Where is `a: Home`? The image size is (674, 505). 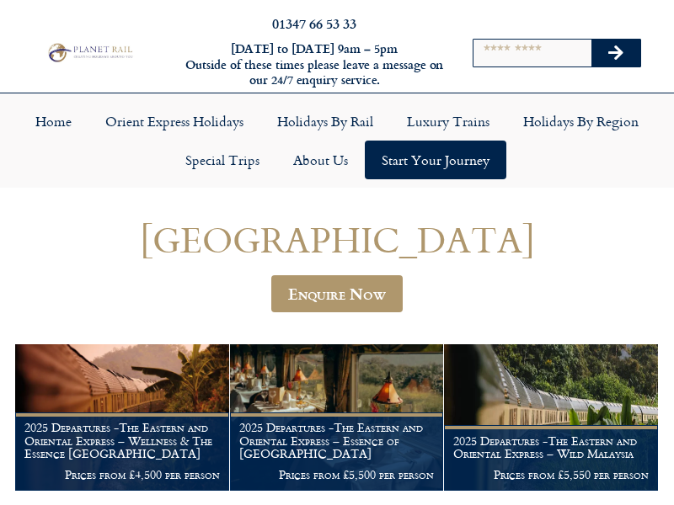
a: Home is located at coordinates (53, 121).